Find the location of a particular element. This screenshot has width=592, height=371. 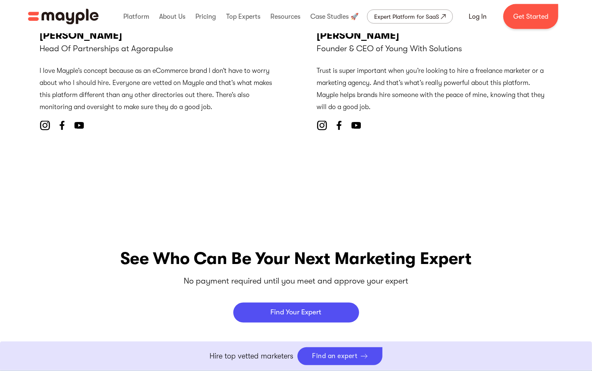

a: Get Started is located at coordinates (531, 17).